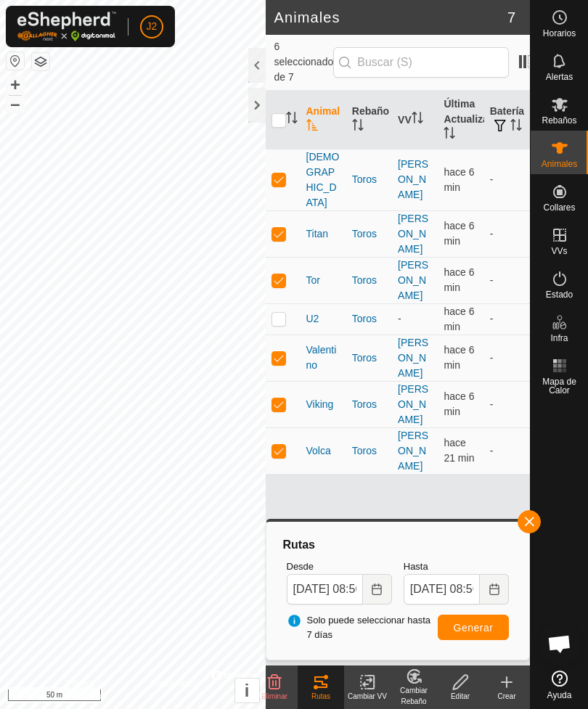  Describe the element at coordinates (313, 319) in the screenshot. I see `span: U2` at that location.